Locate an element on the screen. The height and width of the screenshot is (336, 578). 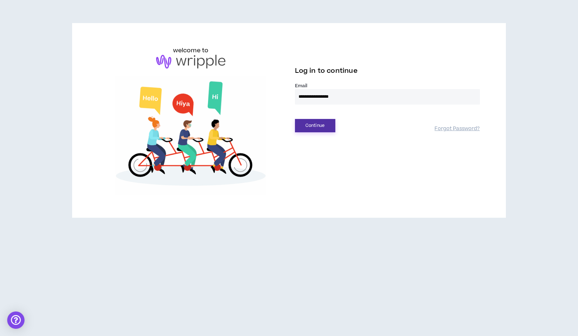
label: Email is located at coordinates (387, 86).